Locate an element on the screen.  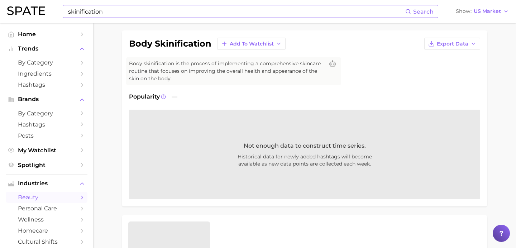
button: Export Data is located at coordinates (453, 44).